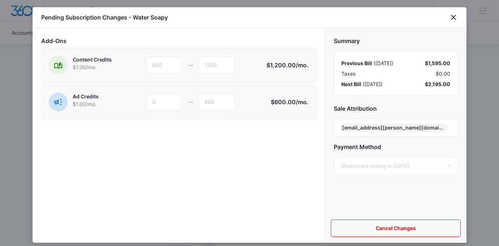 The image size is (499, 246). Describe the element at coordinates (395, 108) in the screenshot. I see `h2: Sale Attribution` at that location.